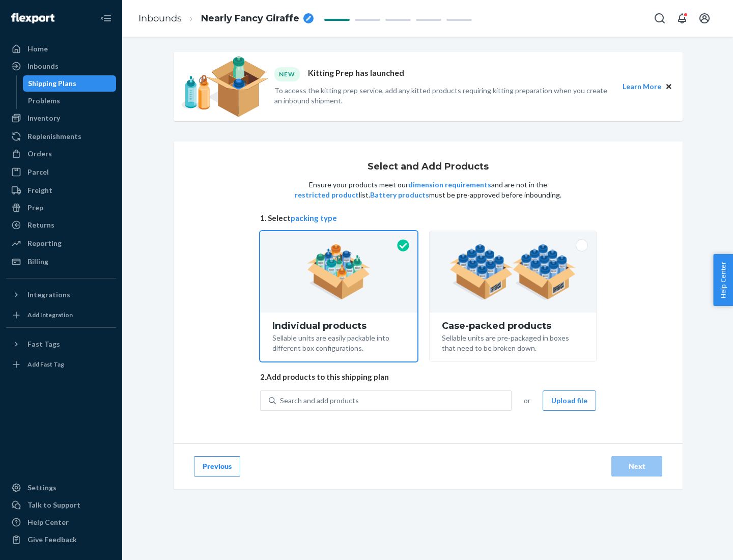  I want to click on ol: breadcrumbs, so click(226, 18).